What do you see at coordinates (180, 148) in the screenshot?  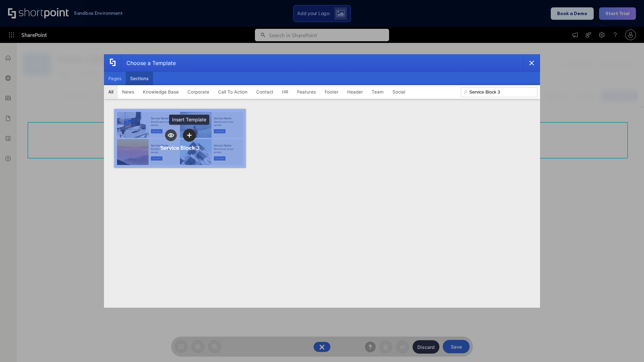 I see `div: Service Block 3` at bounding box center [180, 148].